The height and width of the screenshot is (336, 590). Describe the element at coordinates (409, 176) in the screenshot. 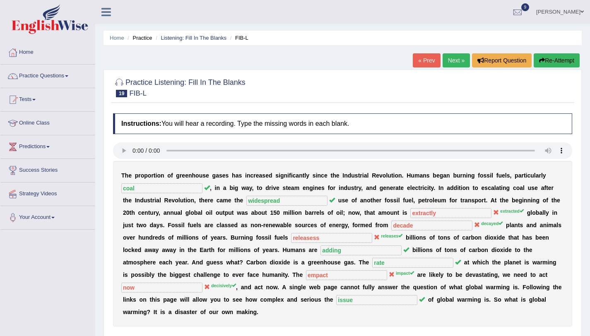

I see `b: H` at that location.